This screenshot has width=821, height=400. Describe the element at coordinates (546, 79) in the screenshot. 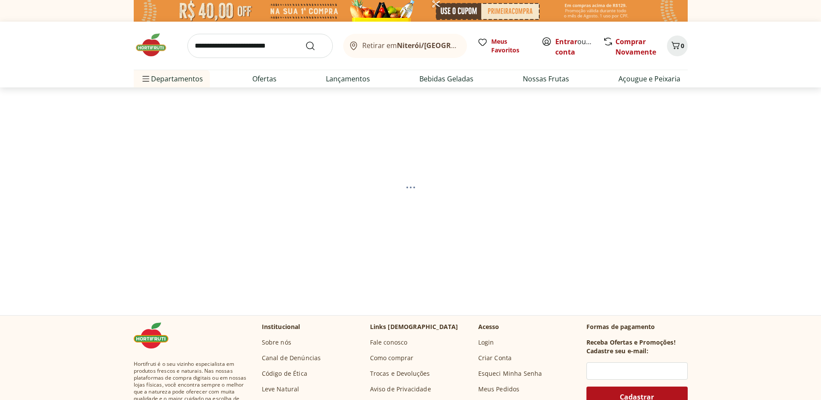

I see `a: Nossas Frutas` at that location.